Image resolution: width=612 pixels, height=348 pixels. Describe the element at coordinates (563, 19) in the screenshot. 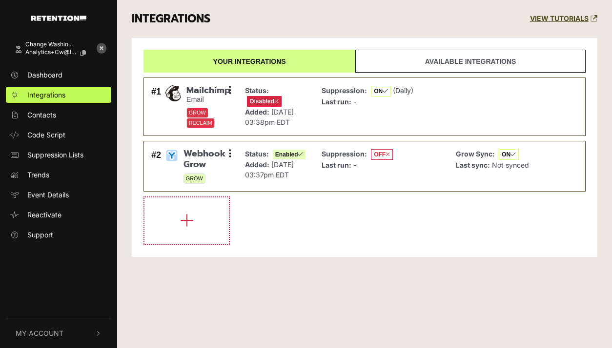

I see `a: VIEW TUTORIALS` at that location.